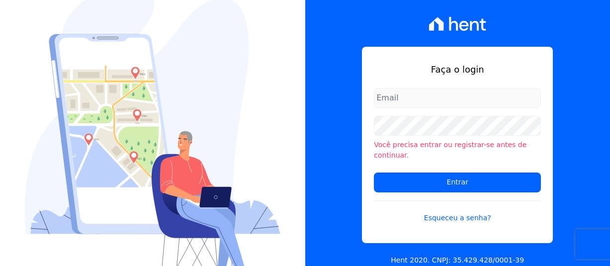 Image resolution: width=610 pixels, height=266 pixels. What do you see at coordinates (458, 69) in the screenshot?
I see `h1: Faça o login` at bounding box center [458, 69].